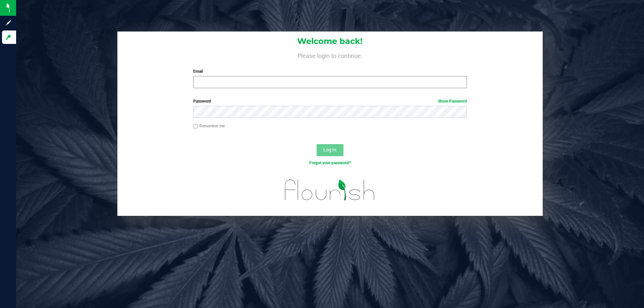 The width and height of the screenshot is (644, 308). Describe the element at coordinates (330, 41) in the screenshot. I see `h1: Welcome back!` at that location.